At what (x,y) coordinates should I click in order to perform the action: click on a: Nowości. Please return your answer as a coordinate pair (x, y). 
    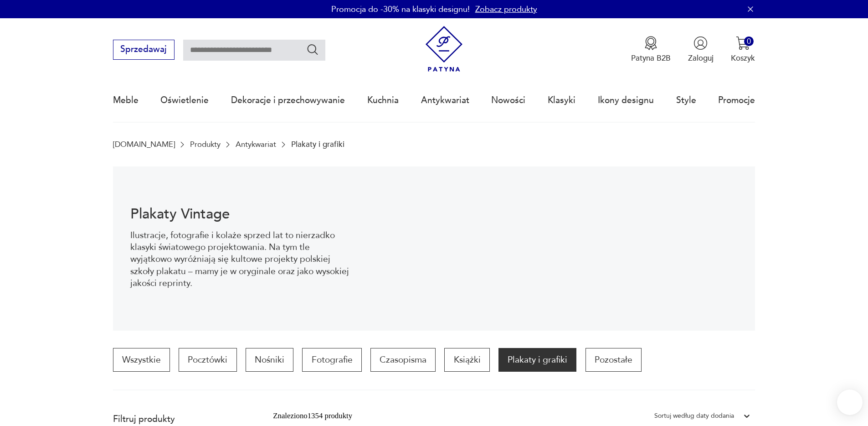
    Looking at the image, I should click on (508, 100).